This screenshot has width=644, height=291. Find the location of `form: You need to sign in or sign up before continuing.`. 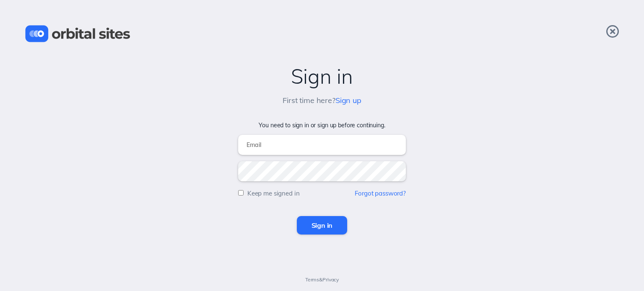

form: You need to sign in or sign up before continuing. is located at coordinates (322, 178).